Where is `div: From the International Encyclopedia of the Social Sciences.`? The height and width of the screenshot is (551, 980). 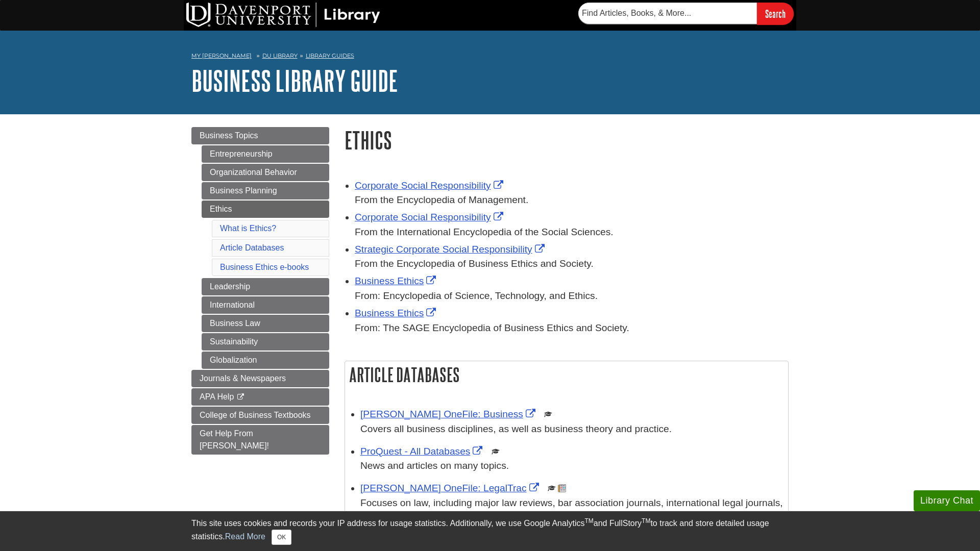 div: From the International Encyclopedia of the Social Sciences. is located at coordinates (572, 233).